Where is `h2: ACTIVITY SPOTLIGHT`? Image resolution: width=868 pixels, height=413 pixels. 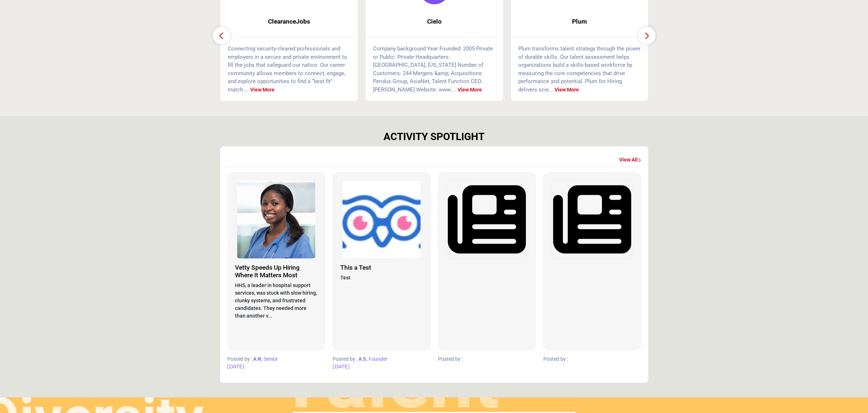 h2: ACTIVITY SPOTLIGHT is located at coordinates (434, 137).